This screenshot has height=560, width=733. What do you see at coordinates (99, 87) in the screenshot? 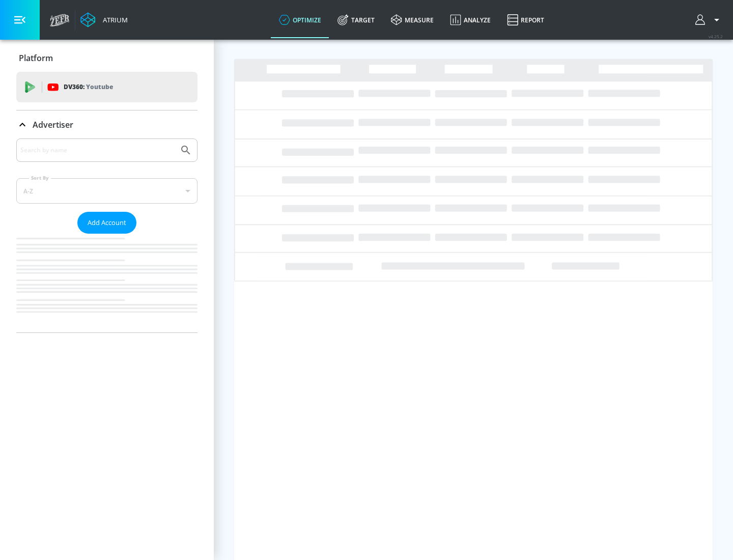
I see `p: Youtube` at bounding box center [99, 87].